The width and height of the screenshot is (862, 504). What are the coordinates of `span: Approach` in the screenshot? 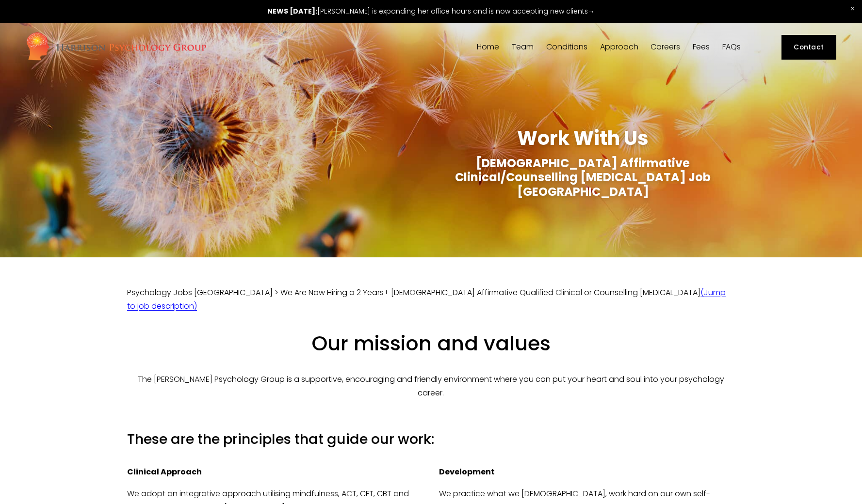 It's located at (619, 47).